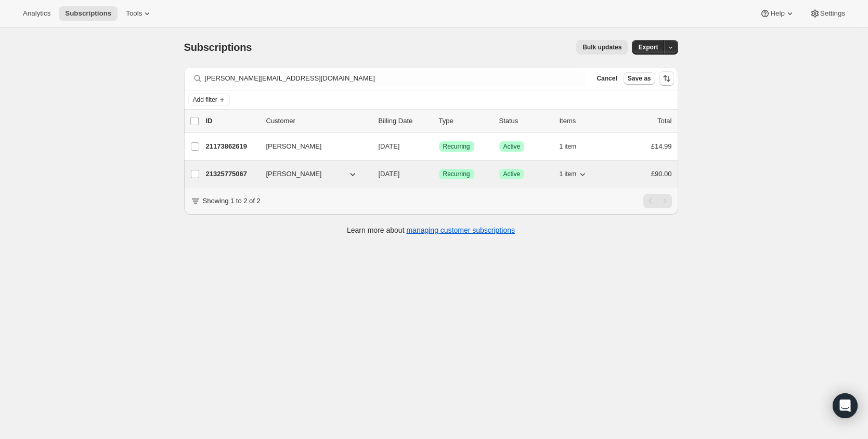  What do you see at coordinates (231, 201) in the screenshot?
I see `p: Showing 1 to 2 of 2` at bounding box center [231, 201].